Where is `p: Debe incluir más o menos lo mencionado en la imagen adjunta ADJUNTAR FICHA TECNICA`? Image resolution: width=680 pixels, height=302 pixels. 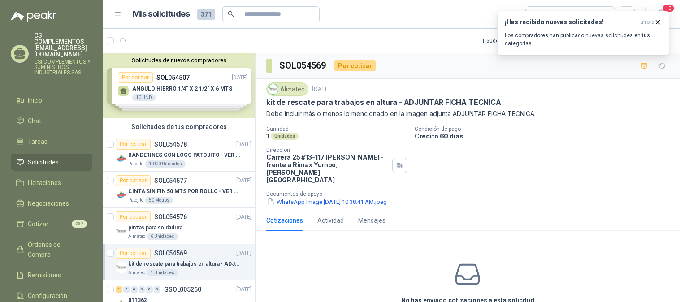
p: Debe incluir más o menos lo mencionado en la imagen adjunta ADJUNTAR FICHA TECNICA is located at coordinates (468, 114).